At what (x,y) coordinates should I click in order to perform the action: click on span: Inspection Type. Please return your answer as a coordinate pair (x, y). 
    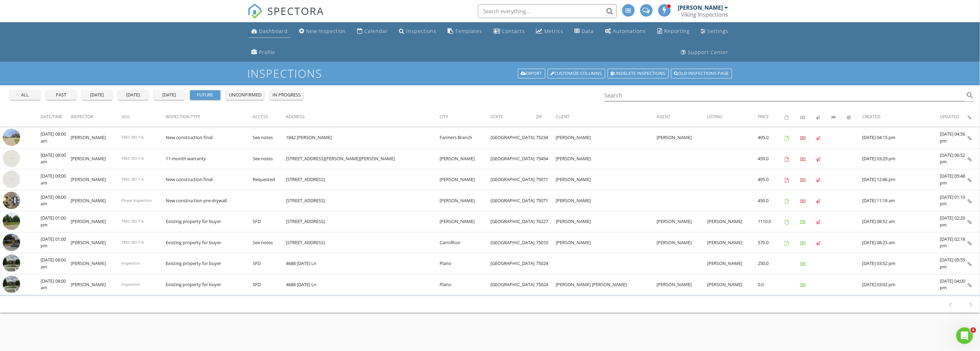
    Looking at the image, I should click on (184, 117).